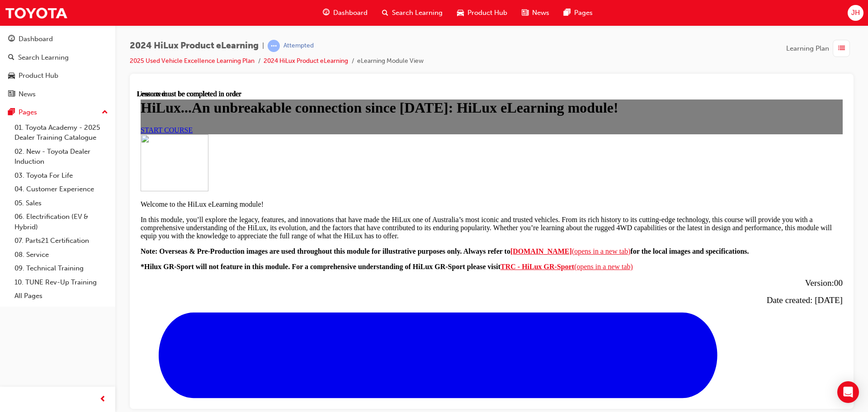 This screenshot has width=868, height=412. I want to click on span: list-icon, so click(841, 48).